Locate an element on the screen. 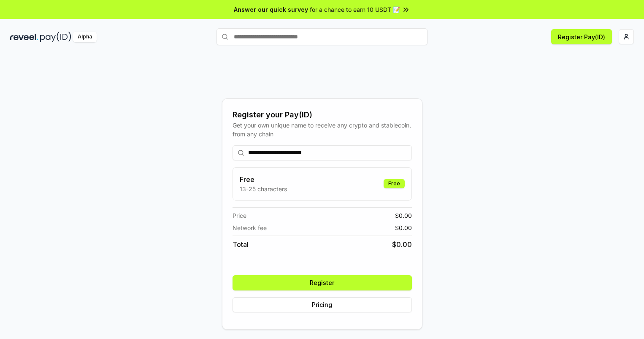 The image size is (644, 339). span: for a chance to earn 10 USDT 📝 is located at coordinates (355, 10).